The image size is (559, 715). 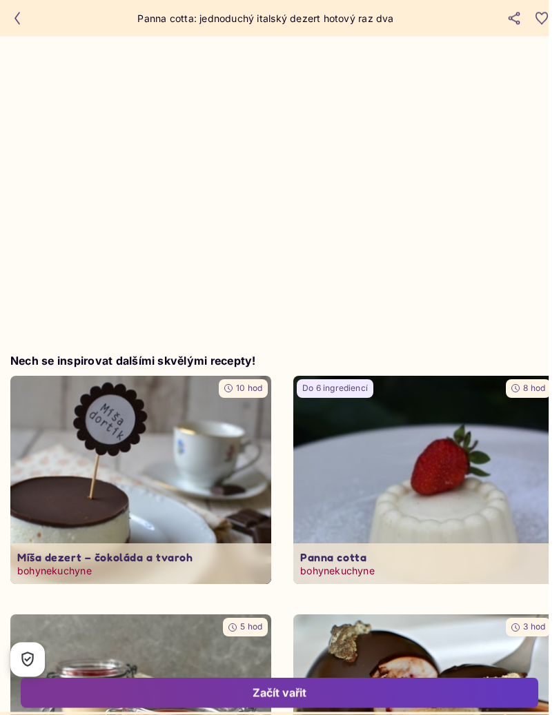 I want to click on p: Míša dezert – čokoláda a tvaroh, so click(x=141, y=558).